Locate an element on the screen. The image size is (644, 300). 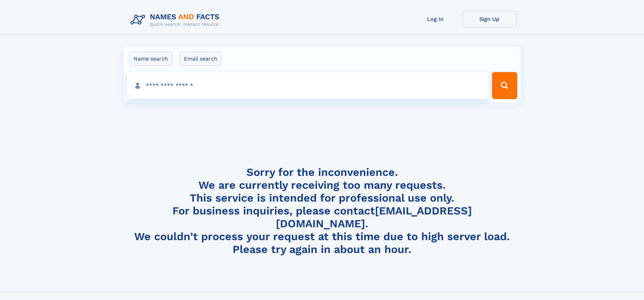
a: Log In is located at coordinates (436, 19).